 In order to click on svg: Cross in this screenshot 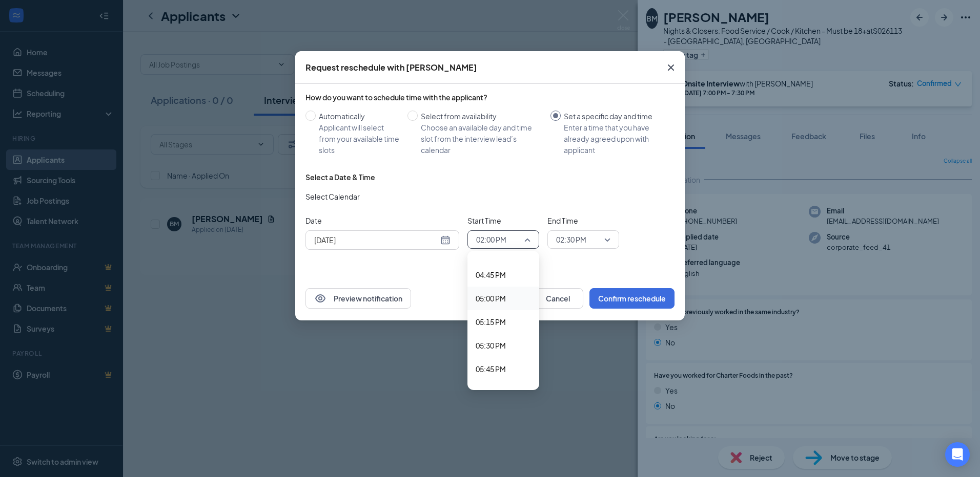, I will do `click(671, 68)`.